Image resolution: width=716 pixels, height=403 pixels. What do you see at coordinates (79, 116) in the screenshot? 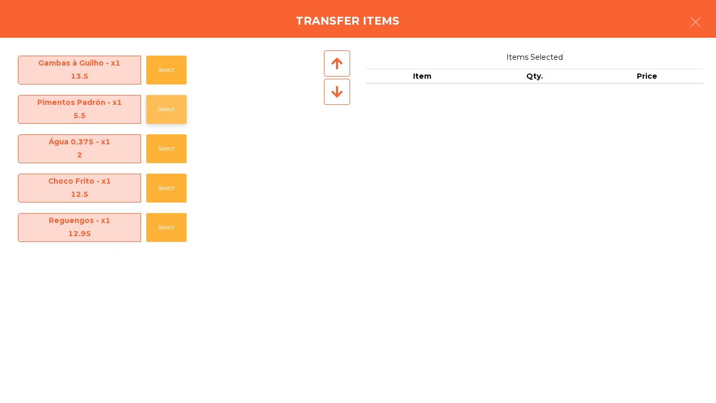
I see `div: 5.5` at bounding box center [79, 116].